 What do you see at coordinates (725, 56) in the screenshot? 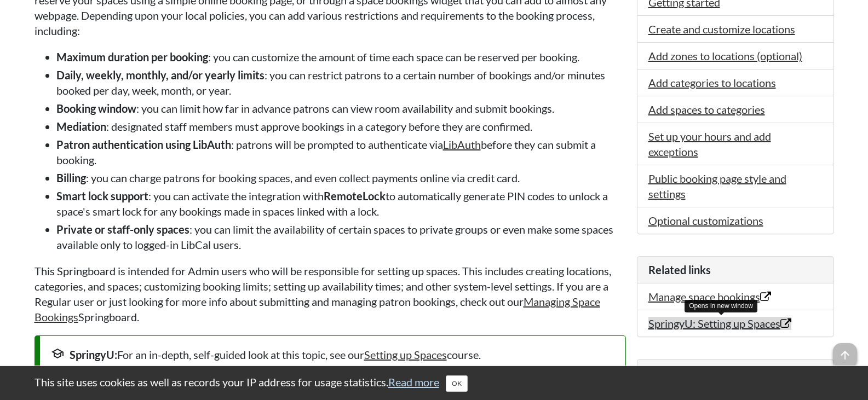
I see `a: Add zones to locations (optional)` at bounding box center [725, 56].